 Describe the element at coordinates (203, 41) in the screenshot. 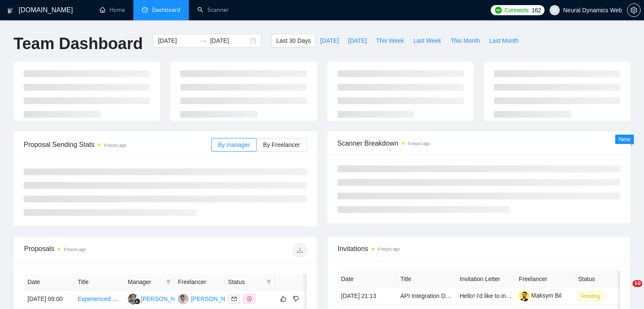

I see `span: to` at that location.